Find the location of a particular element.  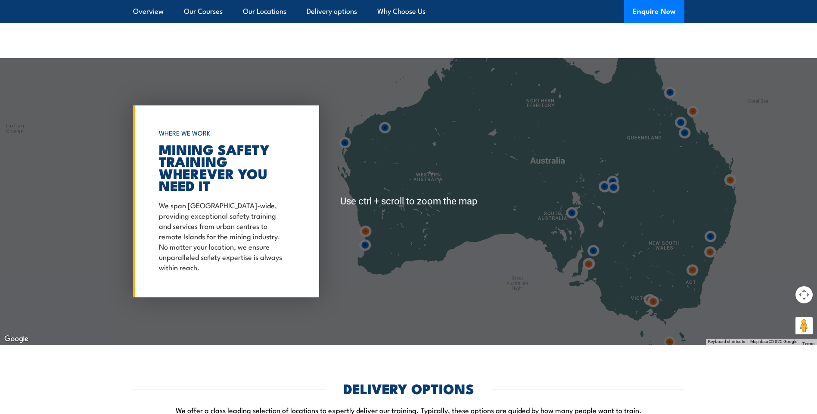

a: Open this area in Google Maps (opens a new window) is located at coordinates (16, 339).